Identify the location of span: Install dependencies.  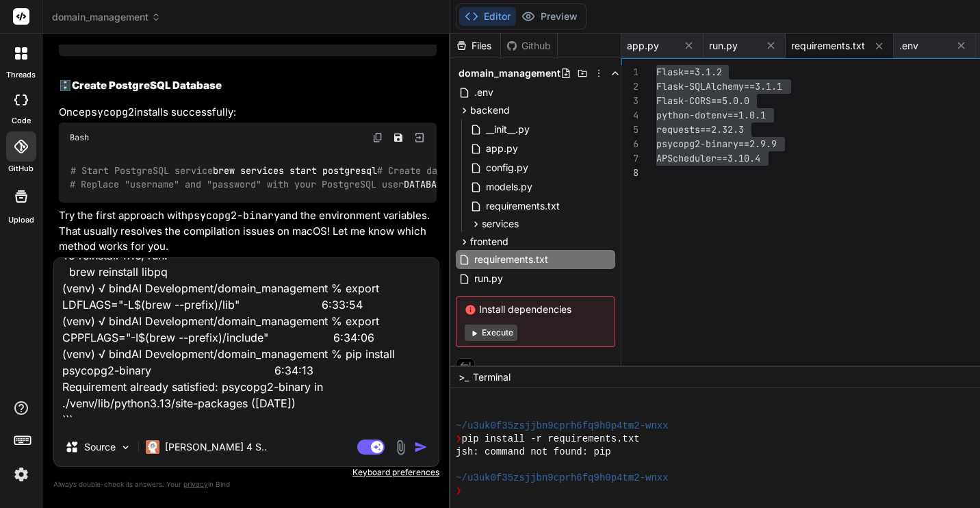
(535, 309).